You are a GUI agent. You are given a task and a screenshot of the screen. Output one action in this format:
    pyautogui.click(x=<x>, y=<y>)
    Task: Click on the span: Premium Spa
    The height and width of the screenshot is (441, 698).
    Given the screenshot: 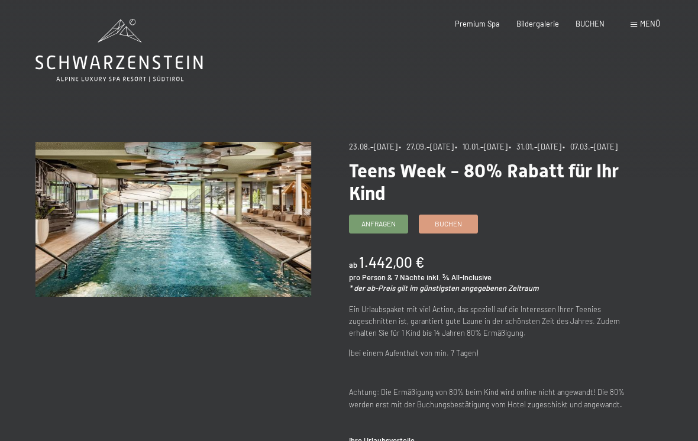 What is the action you would take?
    pyautogui.click(x=477, y=24)
    